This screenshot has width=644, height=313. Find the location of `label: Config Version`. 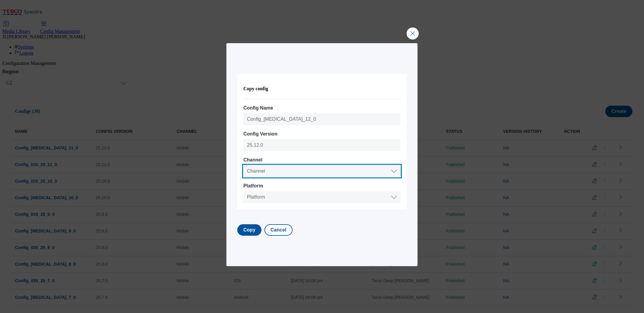

label: Config Version is located at coordinates (322, 134).